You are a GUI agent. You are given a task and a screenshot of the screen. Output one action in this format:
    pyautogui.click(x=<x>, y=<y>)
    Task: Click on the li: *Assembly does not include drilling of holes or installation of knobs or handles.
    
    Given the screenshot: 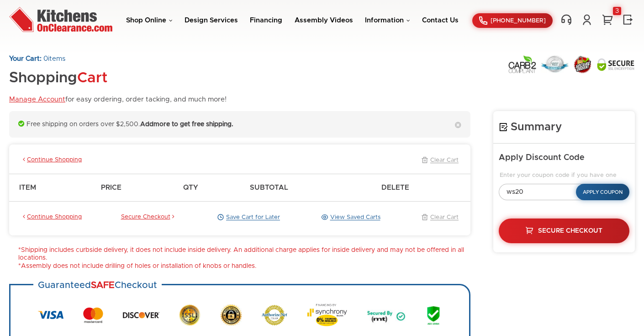 What is the action you would take?
    pyautogui.click(x=244, y=266)
    